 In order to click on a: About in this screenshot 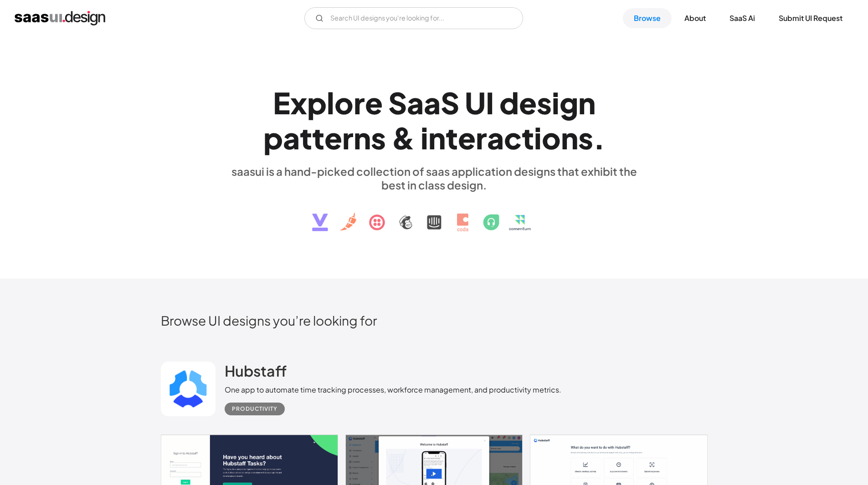, I will do `click(695, 19)`.